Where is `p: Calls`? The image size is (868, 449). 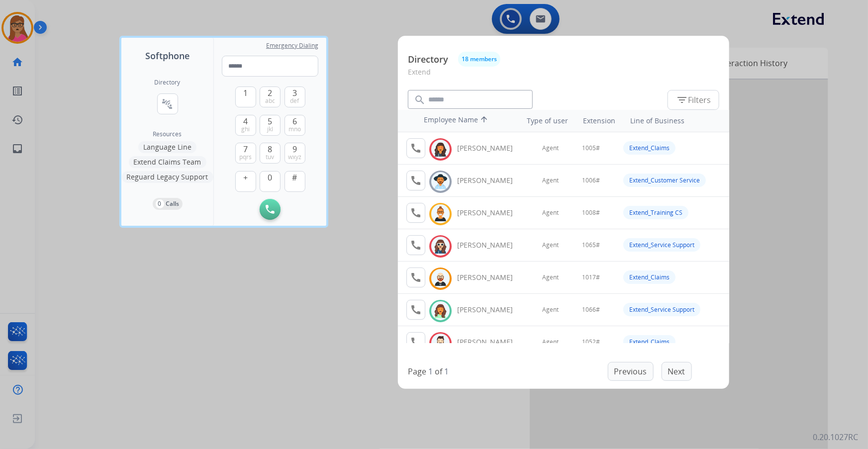
p: Calls is located at coordinates (172, 204).